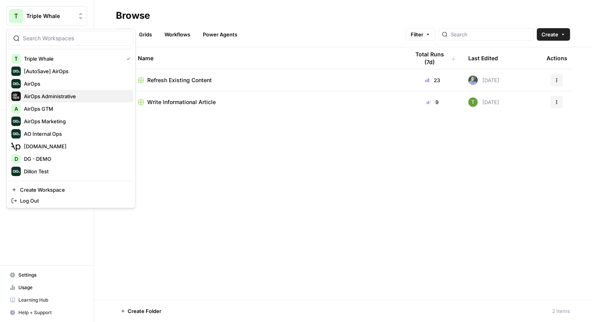  What do you see at coordinates (432, 80) in the screenshot?
I see `div: 23` at bounding box center [432, 80].